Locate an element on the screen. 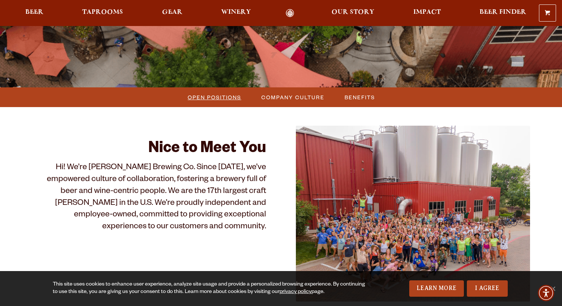 The width and height of the screenshot is (562, 306). span: Open Positions is located at coordinates (215, 97).